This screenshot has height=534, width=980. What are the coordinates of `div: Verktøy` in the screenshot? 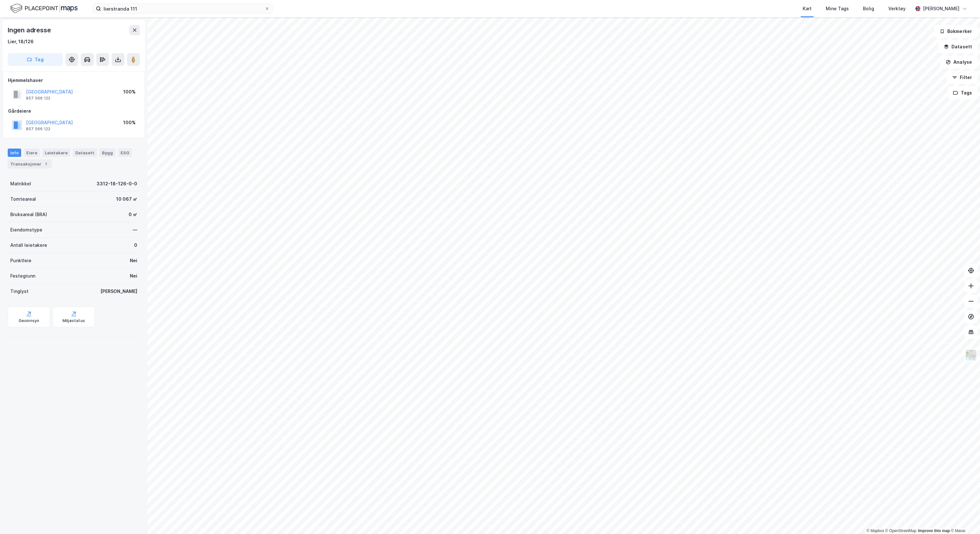 It's located at (897, 9).